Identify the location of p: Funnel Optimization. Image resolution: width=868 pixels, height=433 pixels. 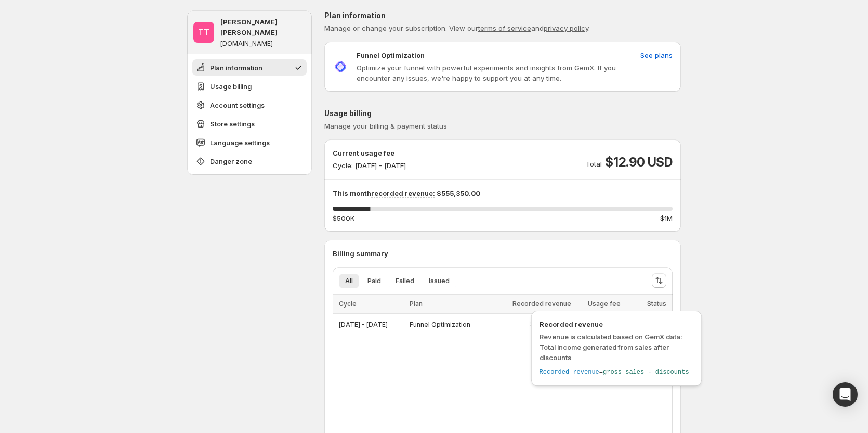
(391, 55).